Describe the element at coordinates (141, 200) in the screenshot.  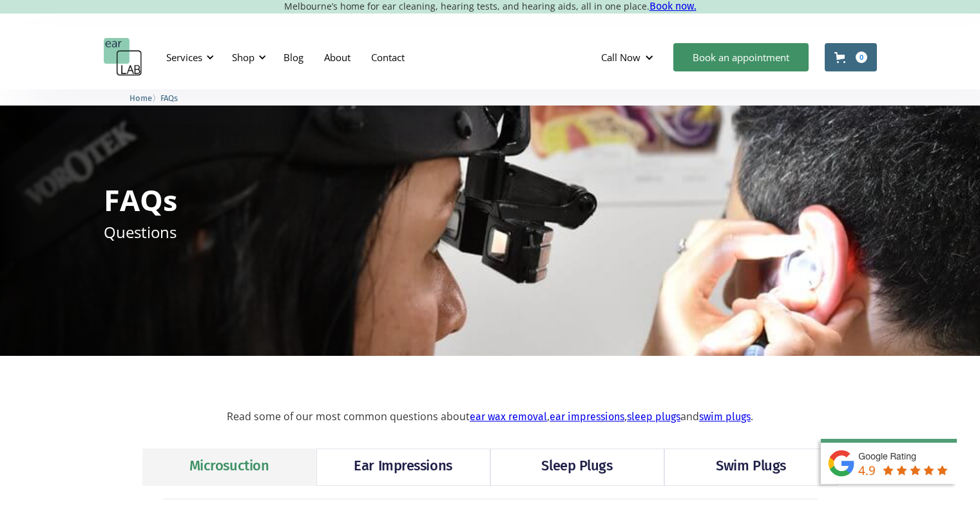
I see `h1: FAQs` at that location.